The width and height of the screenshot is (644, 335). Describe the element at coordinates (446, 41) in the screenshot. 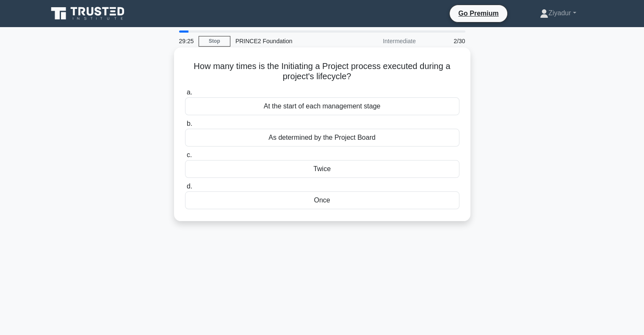

I see `div: 2/30` at that location.